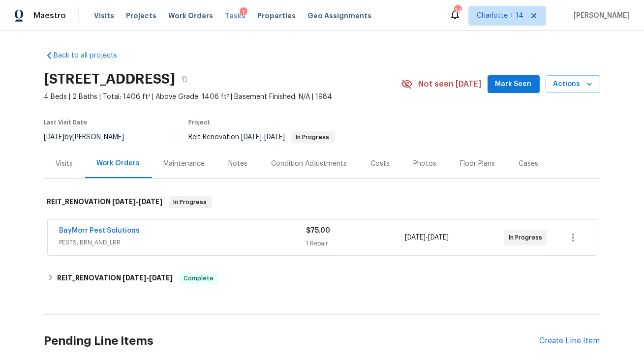  What do you see at coordinates (500, 16) in the screenshot?
I see `span: Charlotte + 14` at bounding box center [500, 16].